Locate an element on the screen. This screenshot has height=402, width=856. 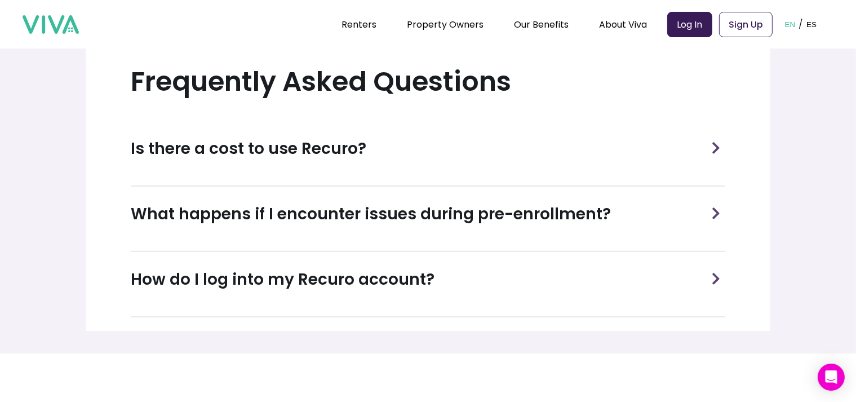
h3: What happens if I encounter issues during pre-enrollment? is located at coordinates (371, 214).